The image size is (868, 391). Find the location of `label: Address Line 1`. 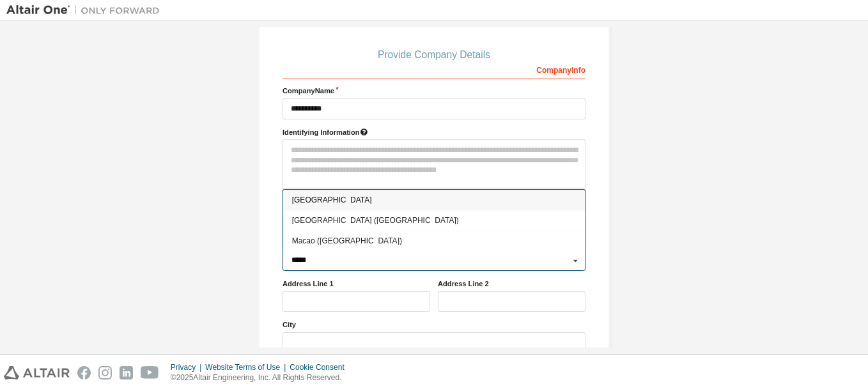

label: Address Line 1 is located at coordinates (356, 283).